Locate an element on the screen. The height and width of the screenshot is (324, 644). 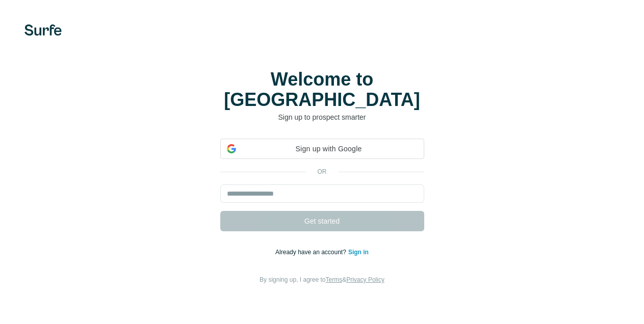
span: By signing up, I agree to & is located at coordinates (322, 280).